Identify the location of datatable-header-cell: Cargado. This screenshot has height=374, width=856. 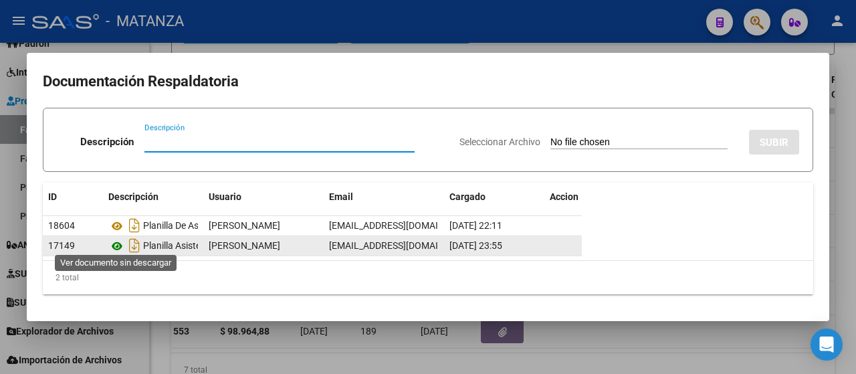
(494, 197).